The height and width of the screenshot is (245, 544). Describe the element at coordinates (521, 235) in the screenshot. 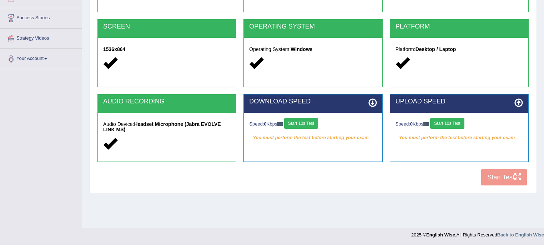

I see `a: Back to English Wise` at that location.